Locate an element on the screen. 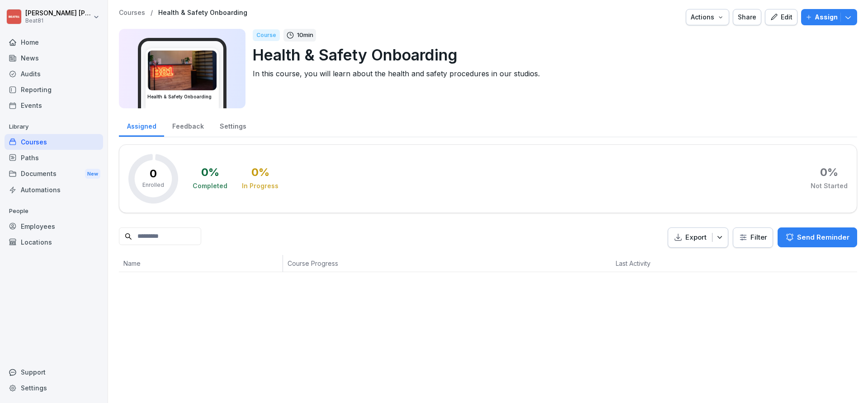 This screenshot has width=868, height=403. a: News is located at coordinates (54, 58).